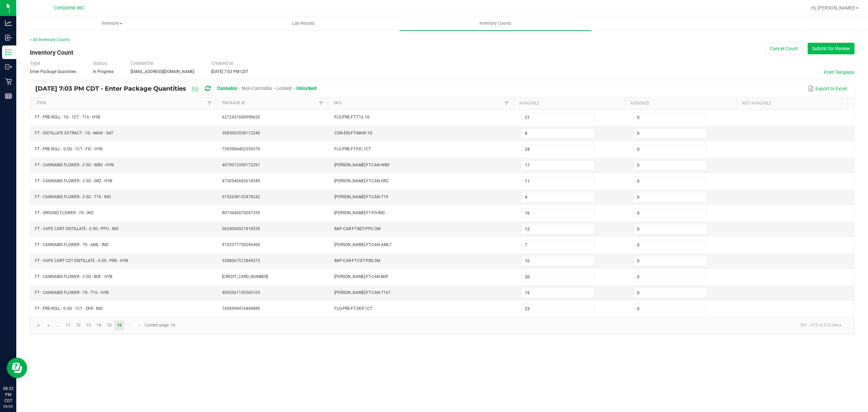  What do you see at coordinates (48, 325) in the screenshot?
I see `a: Go to the previous page` at bounding box center [48, 325].